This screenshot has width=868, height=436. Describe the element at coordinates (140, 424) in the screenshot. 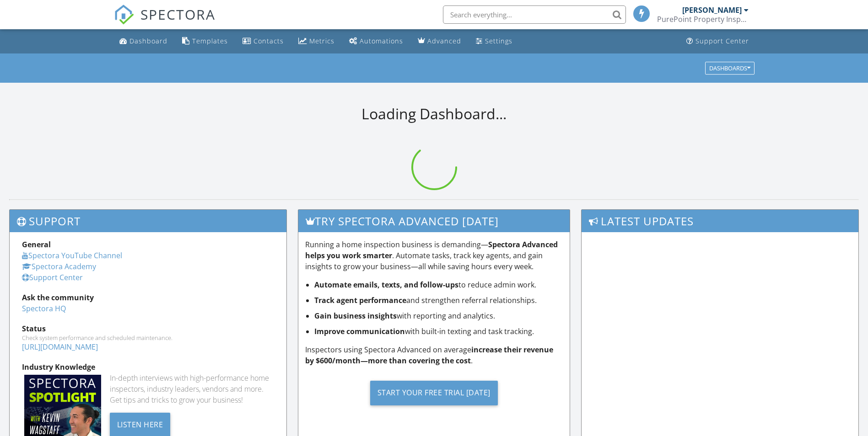

I see `a: Listen Here` at that location.